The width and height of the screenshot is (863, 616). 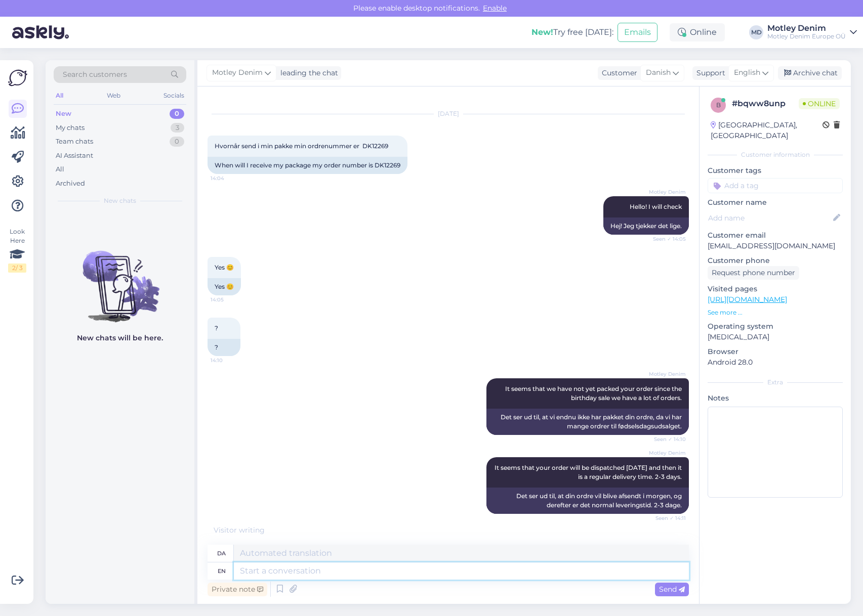 What do you see at coordinates (17, 250) in the screenshot?
I see `div: Look Here` at bounding box center [17, 250].